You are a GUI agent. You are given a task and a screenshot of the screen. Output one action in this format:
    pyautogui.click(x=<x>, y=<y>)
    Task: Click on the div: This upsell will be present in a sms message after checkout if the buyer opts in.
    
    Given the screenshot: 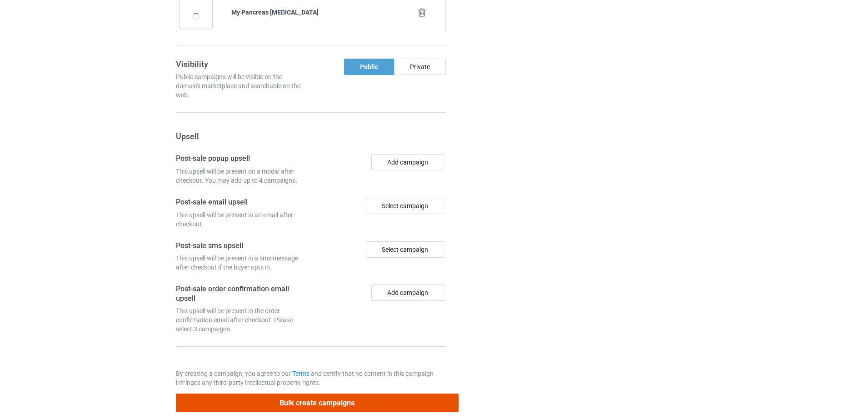 What is the action you would take?
    pyautogui.click(x=242, y=263)
    